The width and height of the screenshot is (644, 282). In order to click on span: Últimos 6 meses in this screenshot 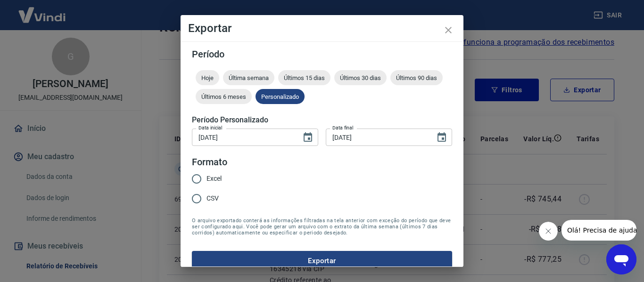, I will do `click(223, 96)`.